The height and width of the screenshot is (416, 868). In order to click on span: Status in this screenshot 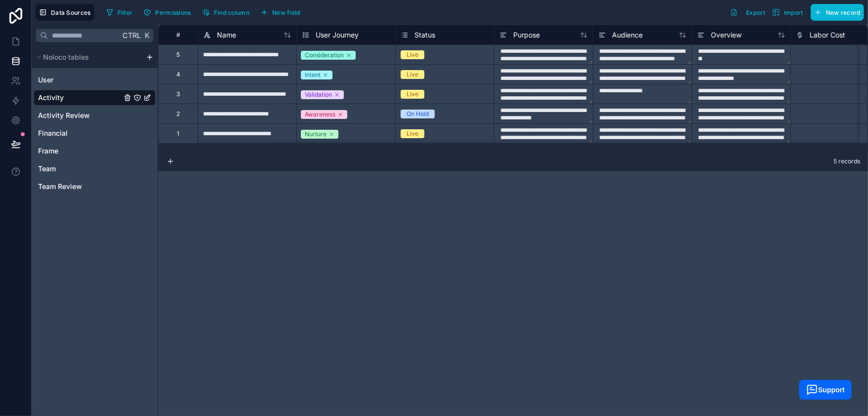, I will do `click(424, 35)`.